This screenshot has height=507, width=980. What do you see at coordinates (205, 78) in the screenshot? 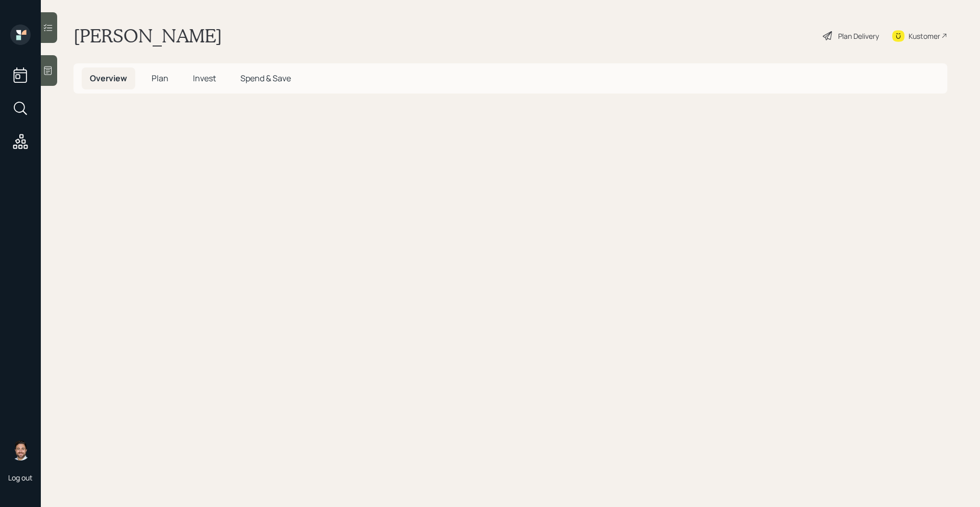
I see `span: Invest` at bounding box center [205, 78].